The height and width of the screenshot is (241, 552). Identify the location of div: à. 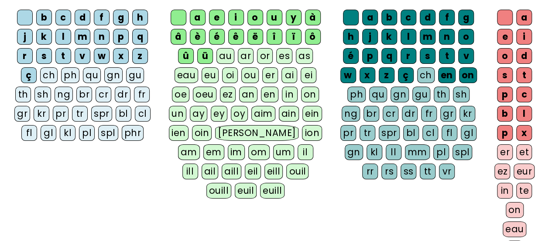
(313, 17).